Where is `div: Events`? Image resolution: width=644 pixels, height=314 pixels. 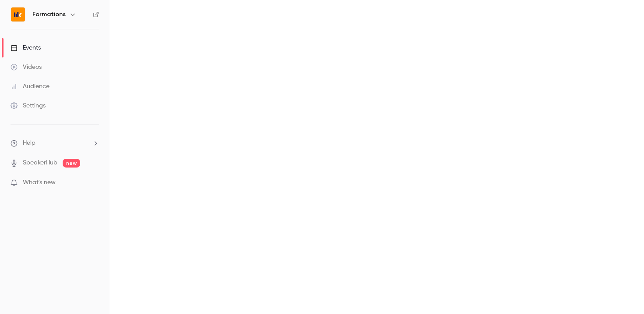 div: Events is located at coordinates (25, 48).